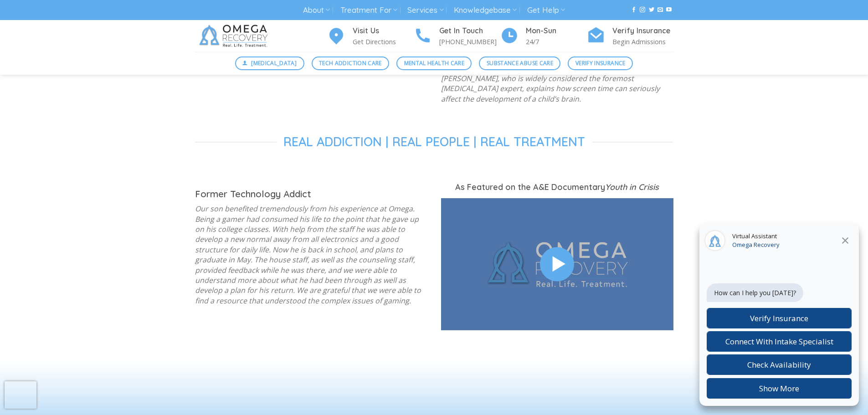  What do you see at coordinates (425, 10) in the screenshot?
I see `a: Services` at bounding box center [425, 10].